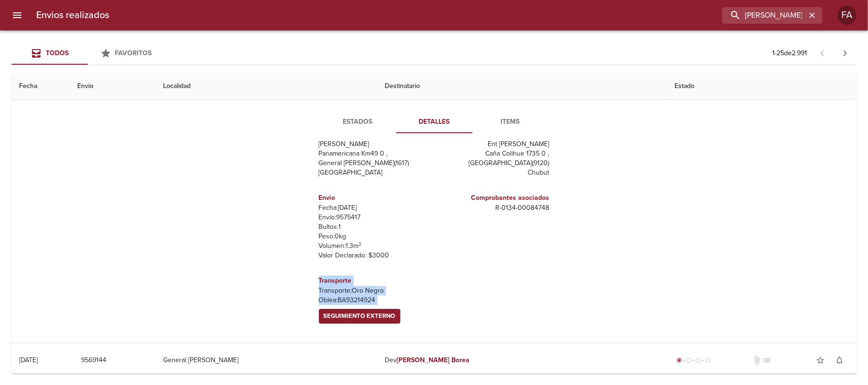 The height and width of the screenshot is (385, 868). What do you see at coordinates (374, 227) in the screenshot?
I see `p: Bultos: 1` at bounding box center [374, 227].